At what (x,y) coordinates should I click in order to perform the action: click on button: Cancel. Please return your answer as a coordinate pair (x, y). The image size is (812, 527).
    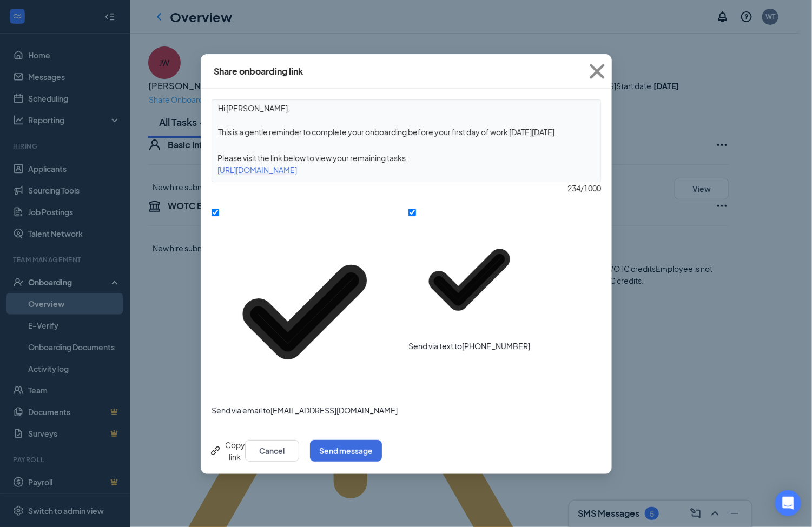
    Looking at the image, I should click on (272, 451).